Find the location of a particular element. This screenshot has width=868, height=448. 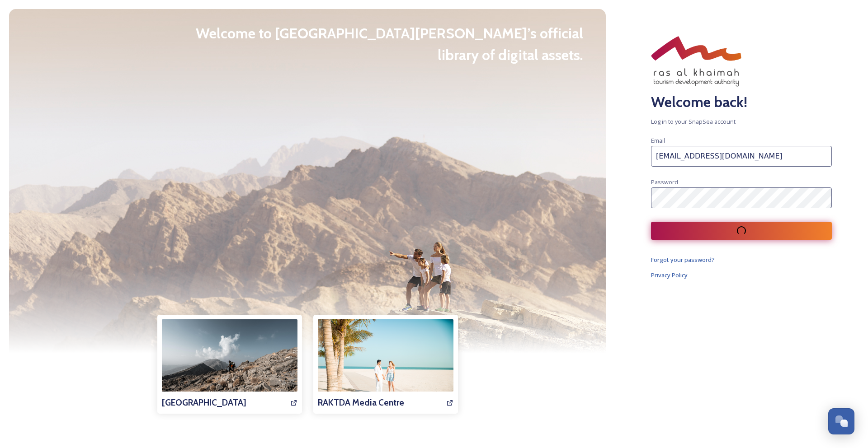

span: Email is located at coordinates (658, 140).